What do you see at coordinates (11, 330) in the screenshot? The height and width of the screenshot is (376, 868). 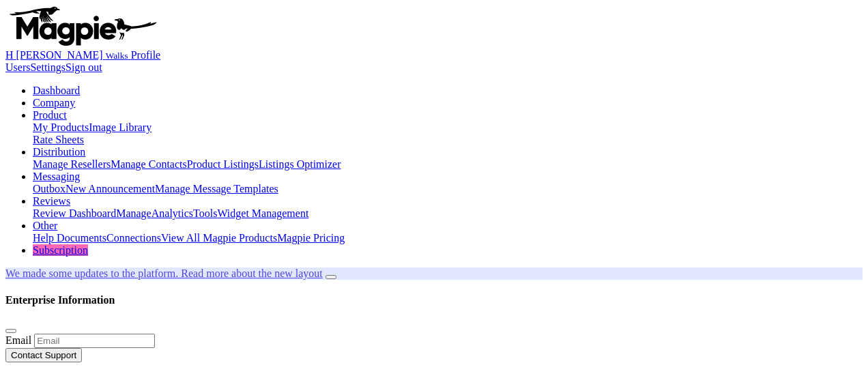 I see `button: Close` at bounding box center [11, 330].